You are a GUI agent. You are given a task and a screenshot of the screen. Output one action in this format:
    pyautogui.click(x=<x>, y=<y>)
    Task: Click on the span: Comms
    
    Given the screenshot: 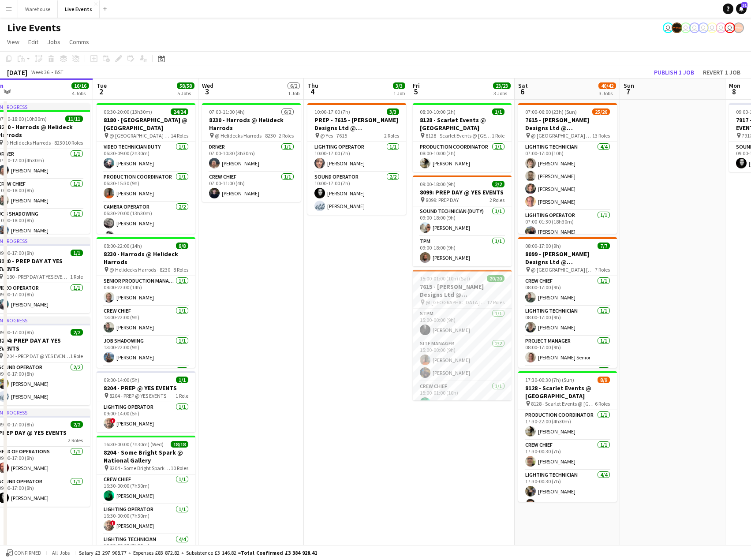 What is the action you would take?
    pyautogui.click(x=79, y=42)
    